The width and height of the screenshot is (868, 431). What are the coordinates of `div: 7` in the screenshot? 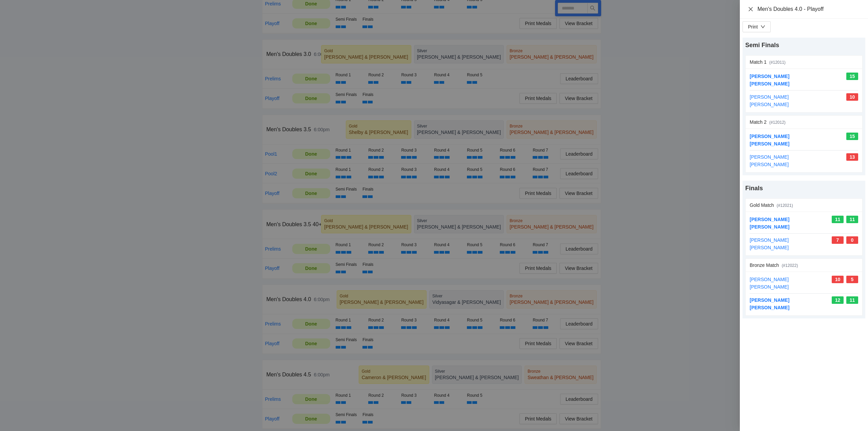 It's located at (837, 240).